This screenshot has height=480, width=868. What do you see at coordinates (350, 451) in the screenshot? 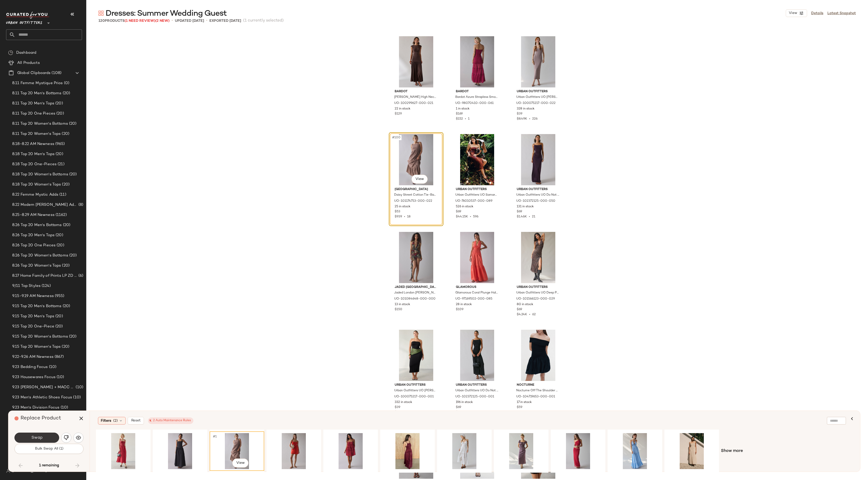
I see `img: 101173516_060_b` at bounding box center [350, 451].